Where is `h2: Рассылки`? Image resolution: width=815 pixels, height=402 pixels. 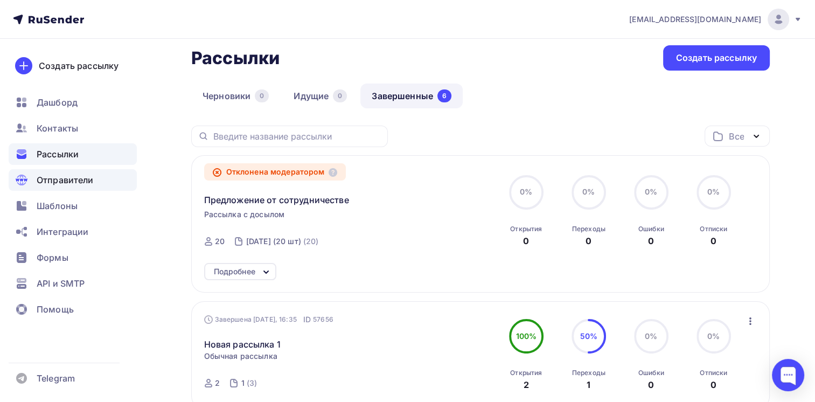
h2: Рассылки is located at coordinates (235, 58).